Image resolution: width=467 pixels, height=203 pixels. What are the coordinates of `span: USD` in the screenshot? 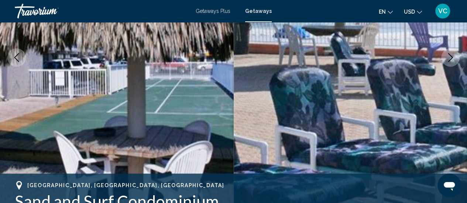 It's located at (409, 12).